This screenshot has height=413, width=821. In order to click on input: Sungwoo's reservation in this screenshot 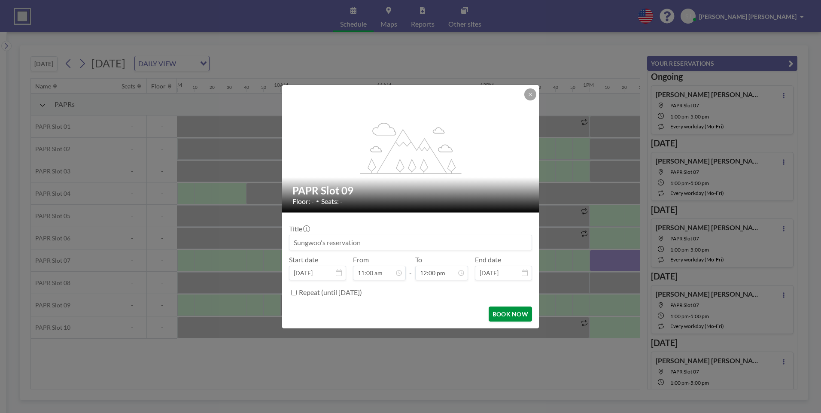, I will do `click(410, 243)`.